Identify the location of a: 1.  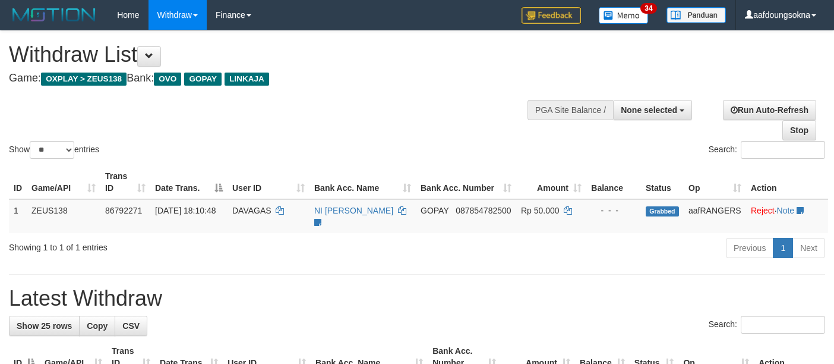
(783, 248).